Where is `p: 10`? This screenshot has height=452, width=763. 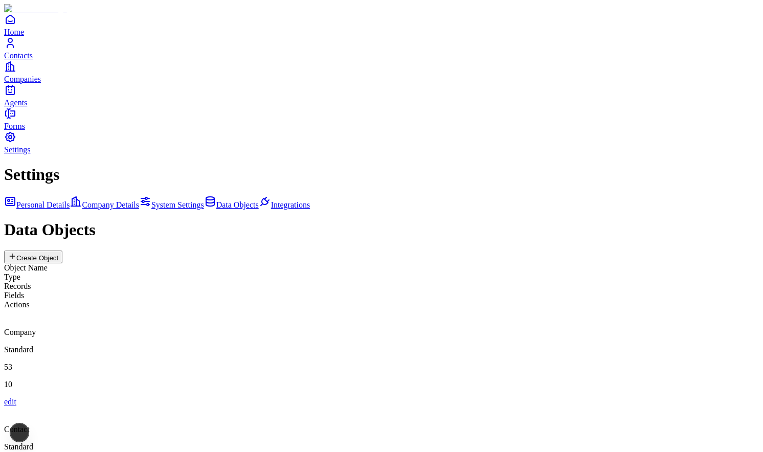 p: 10 is located at coordinates (381, 385).